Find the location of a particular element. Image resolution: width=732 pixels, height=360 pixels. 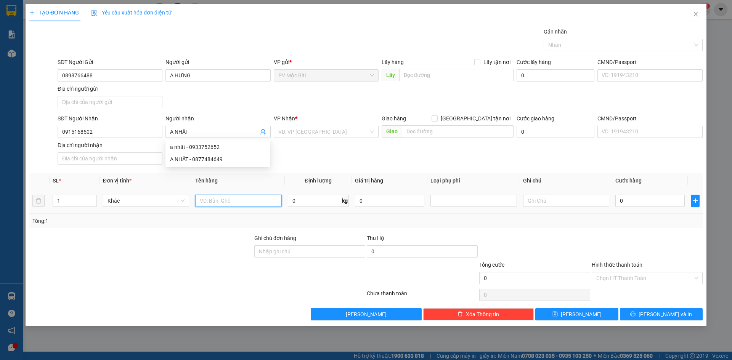

span: user-add is located at coordinates (263, 132).